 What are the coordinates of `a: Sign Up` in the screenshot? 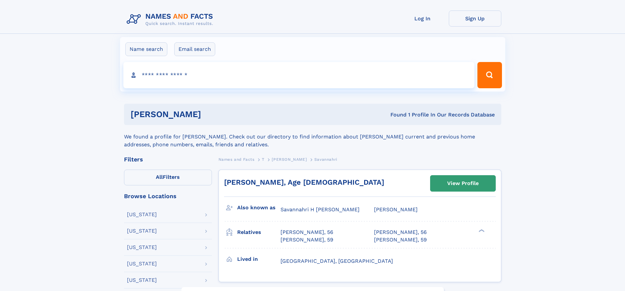 It's located at (475, 18).